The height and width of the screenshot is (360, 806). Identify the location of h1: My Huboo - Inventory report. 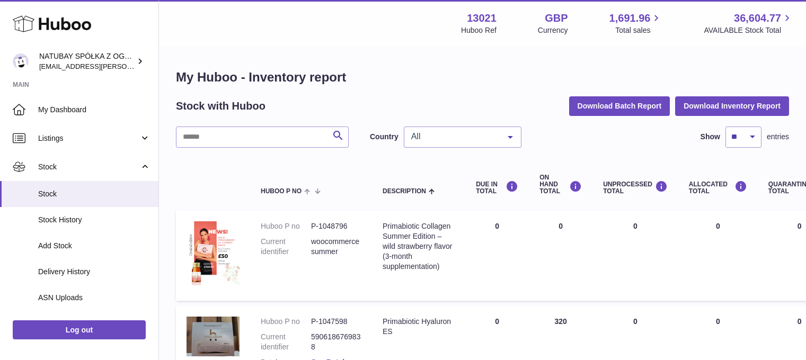
(482, 77).